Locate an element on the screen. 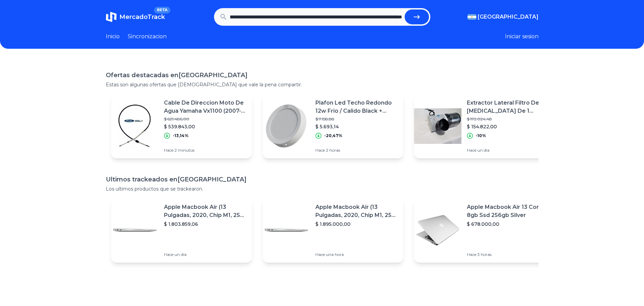  p: Apple Macbook Air 13 Core I5 8gb Ssd 256gb Silver is located at coordinates (508, 211).